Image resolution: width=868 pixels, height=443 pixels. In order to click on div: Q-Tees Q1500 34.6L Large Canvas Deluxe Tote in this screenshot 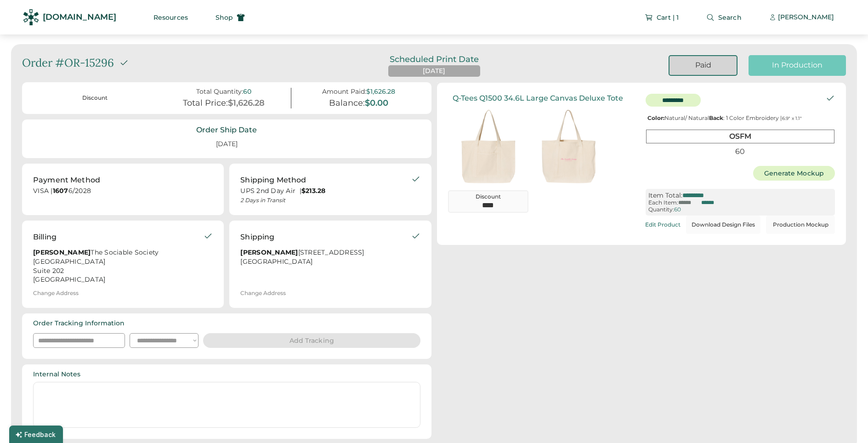, I will do `click(538, 98)`.